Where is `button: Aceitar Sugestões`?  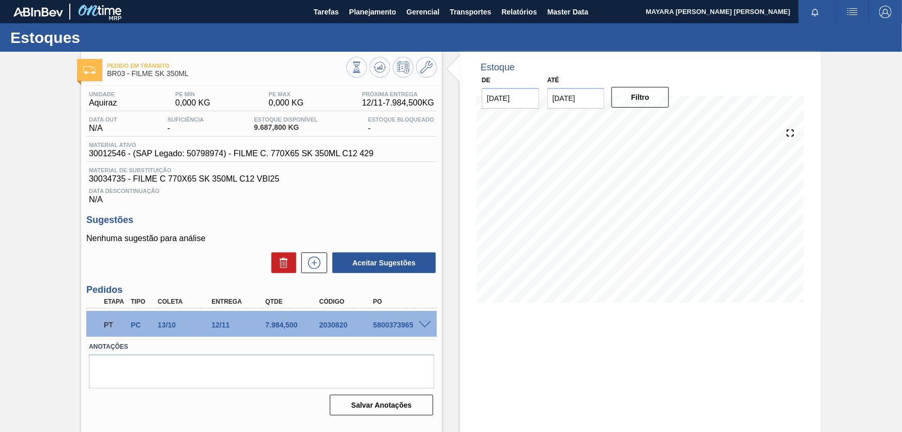
button: Aceitar Sugestões is located at coordinates (384, 263).